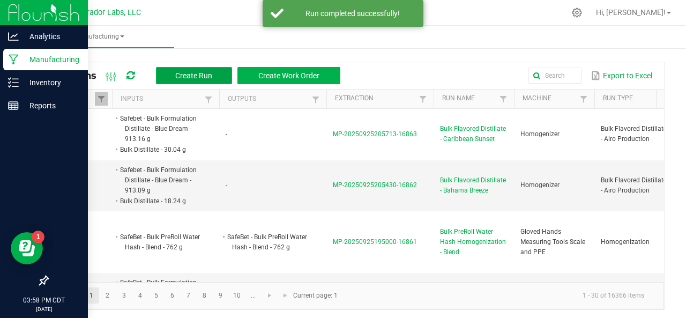  What do you see at coordinates (107, 295) in the screenshot?
I see `a: Page 2` at bounding box center [107, 295].